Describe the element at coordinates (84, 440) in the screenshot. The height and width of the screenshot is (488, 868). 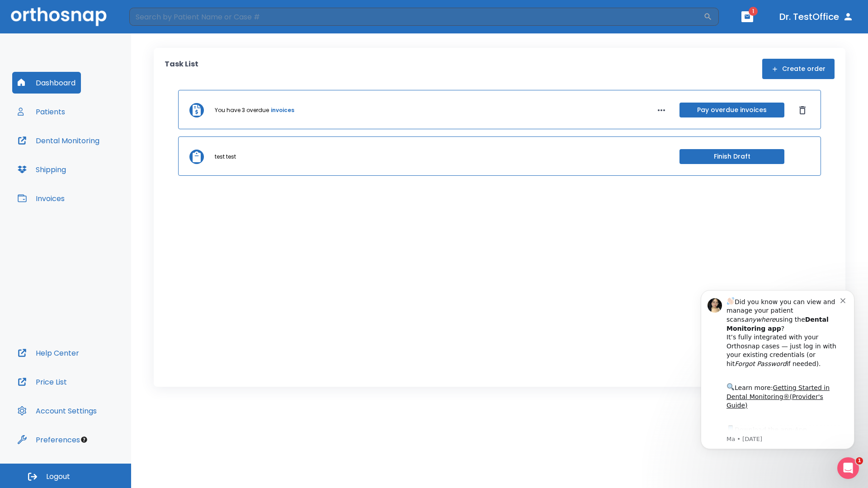
I see `div: Tooltip anchor` at that location.